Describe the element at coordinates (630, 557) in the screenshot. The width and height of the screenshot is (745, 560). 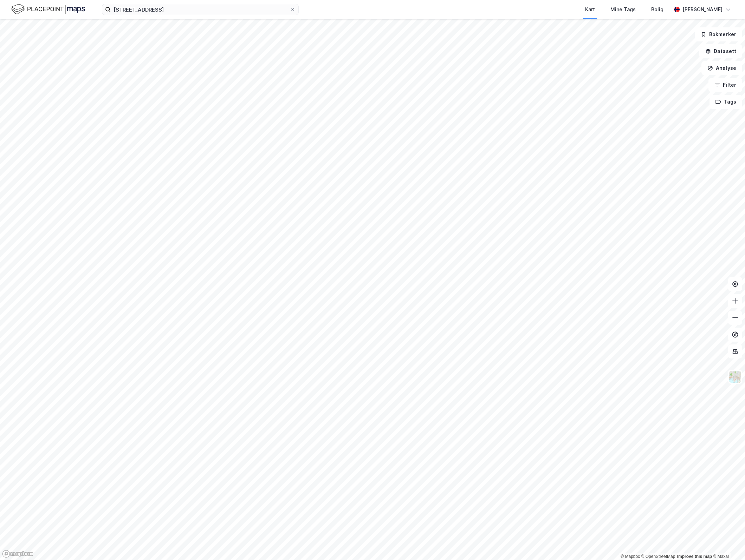
I see `a: Mapbox` at that location.